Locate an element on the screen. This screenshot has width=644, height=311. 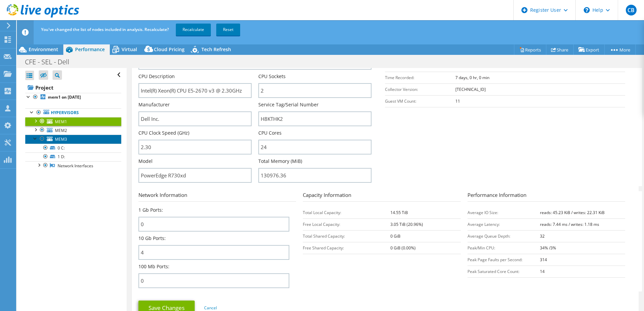
span: CB is located at coordinates (631, 10).